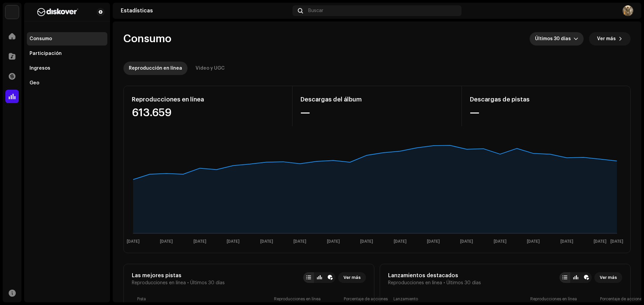 This screenshot has width=644, height=305. What do you see at coordinates (40, 68) in the screenshot?
I see `div: Ingresos` at bounding box center [40, 68].